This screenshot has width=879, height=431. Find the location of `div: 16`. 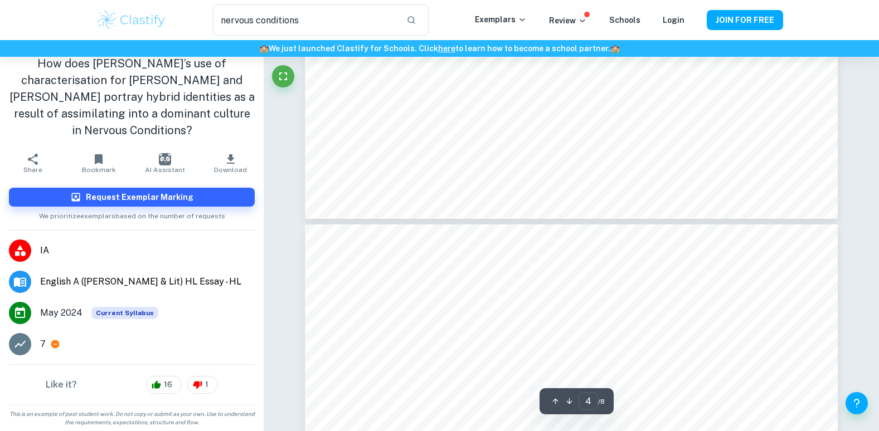

div: 16 is located at coordinates (164, 385).